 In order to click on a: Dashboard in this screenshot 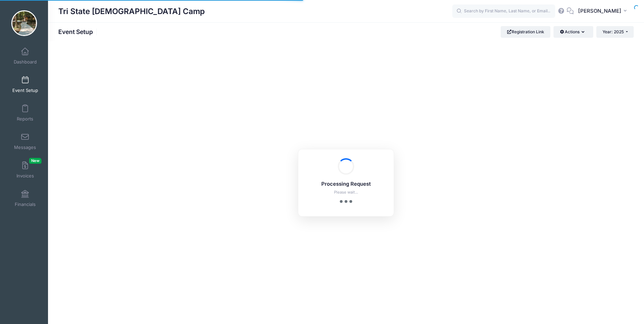, I will do `click(25, 56)`.